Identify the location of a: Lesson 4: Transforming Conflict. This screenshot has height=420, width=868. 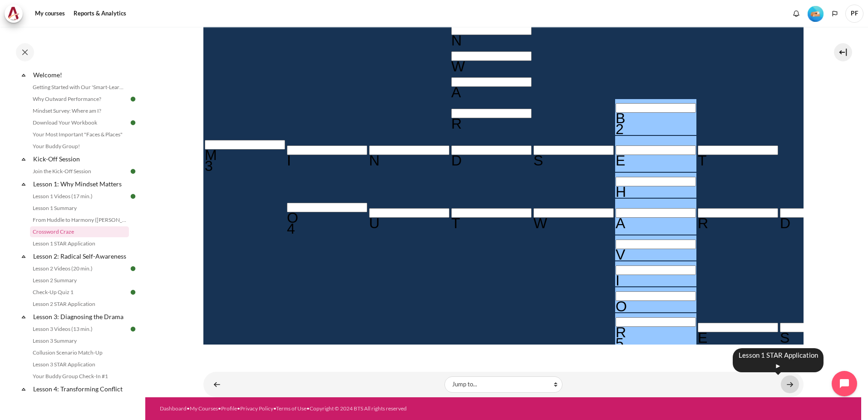
(80, 389).